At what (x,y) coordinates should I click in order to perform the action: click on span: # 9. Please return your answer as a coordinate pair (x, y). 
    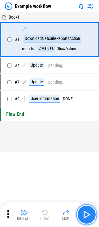
    Looking at the image, I should click on (17, 99).